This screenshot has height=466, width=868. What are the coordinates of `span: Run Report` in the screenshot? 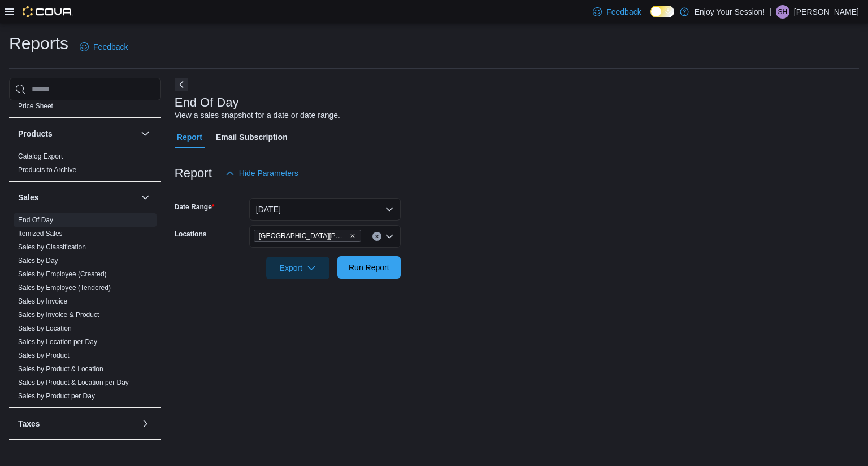 It's located at (369, 267).